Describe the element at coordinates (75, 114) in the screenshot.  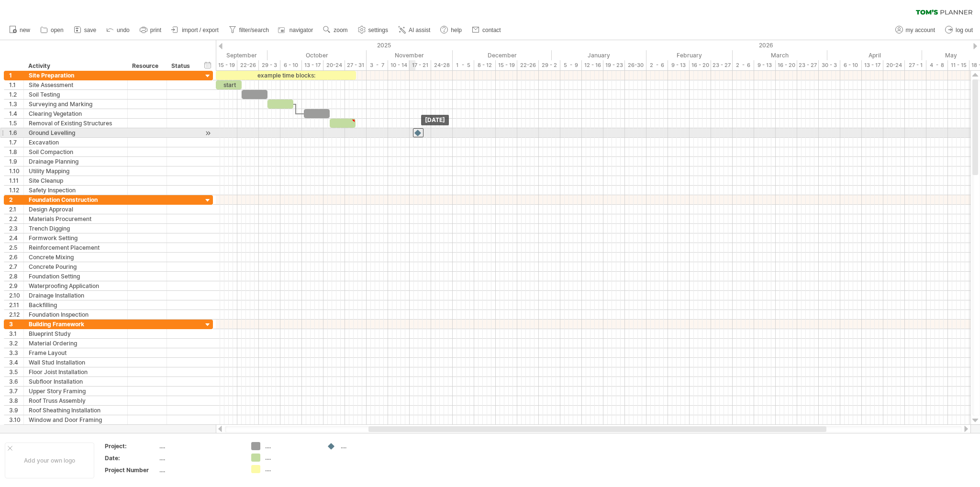
I see `div: Clearing Vegetation` at that location.